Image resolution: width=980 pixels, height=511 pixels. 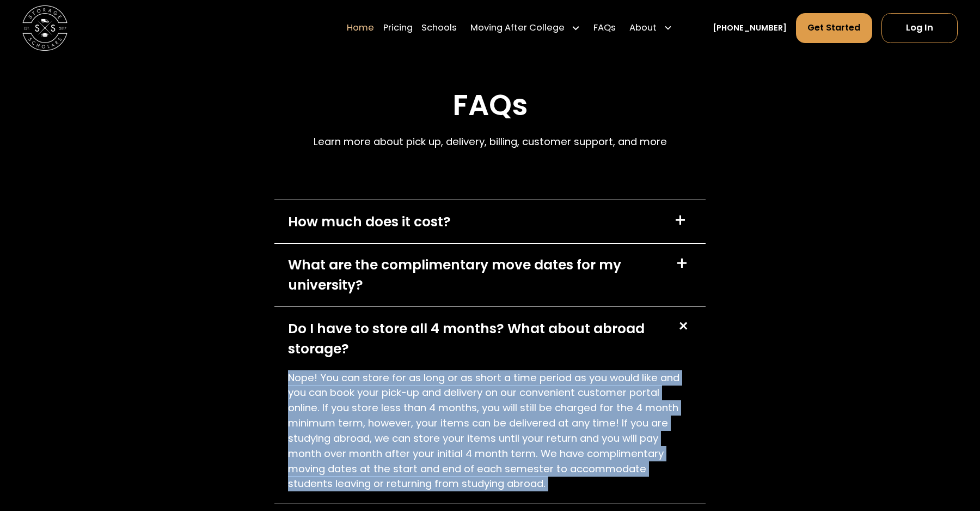 I want to click on div: Do I have to store all 4 months? What about abroad storage?, so click(x=475, y=339).